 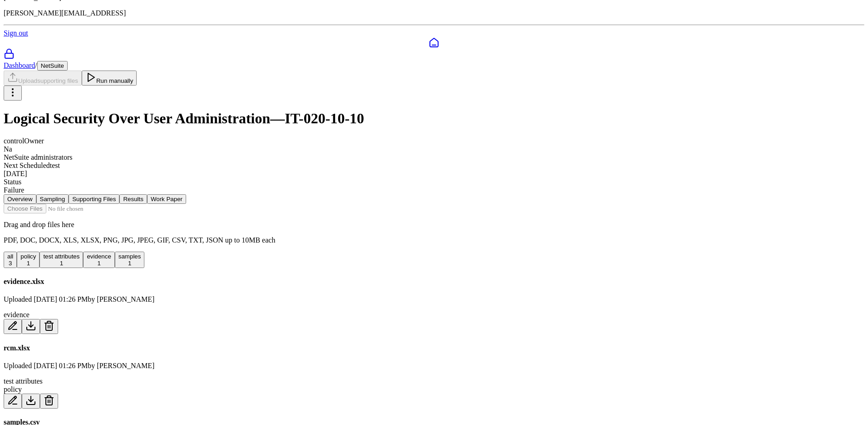 What do you see at coordinates (434, 118) in the screenshot?
I see `h1: Logical Security Over User Administration — IT-020-10-10` at bounding box center [434, 118].